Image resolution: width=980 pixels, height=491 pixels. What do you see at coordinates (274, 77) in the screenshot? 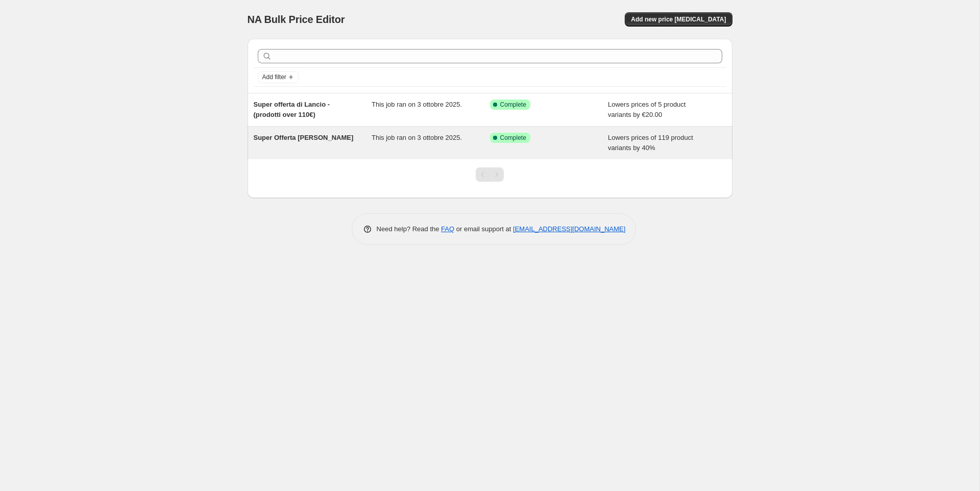
I see `span: Add filter` at bounding box center [274, 77].